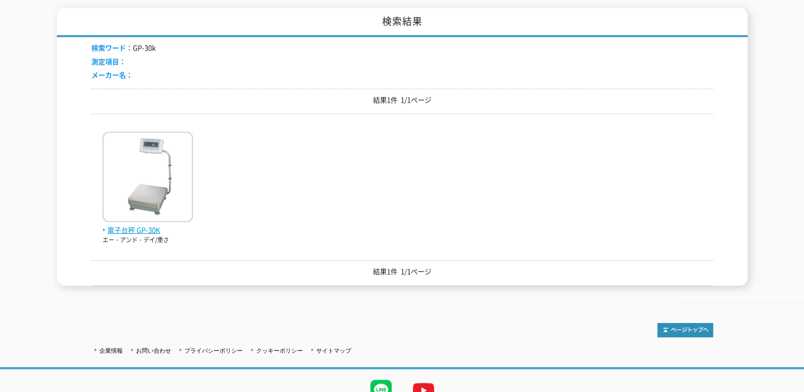 The height and width of the screenshot is (392, 804). I want to click on span: 測定項目：, so click(108, 61).